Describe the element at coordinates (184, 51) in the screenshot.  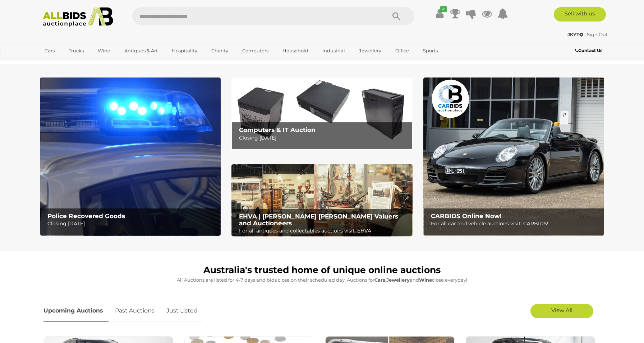
I see `a: Hospitality` at that location.